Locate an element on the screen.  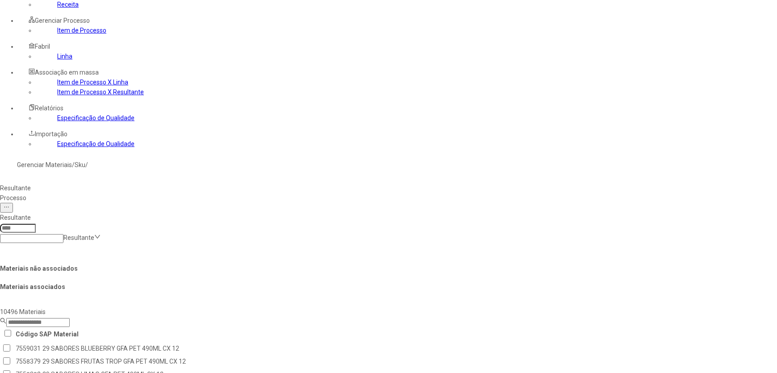
span: Relatórios is located at coordinates (49, 108).